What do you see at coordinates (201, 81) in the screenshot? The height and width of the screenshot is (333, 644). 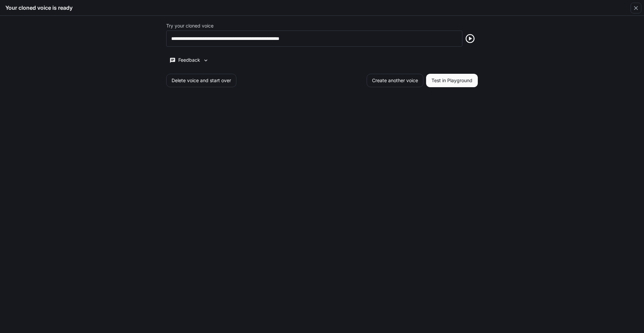 I see `button: Delete voice and start over` at bounding box center [201, 81].